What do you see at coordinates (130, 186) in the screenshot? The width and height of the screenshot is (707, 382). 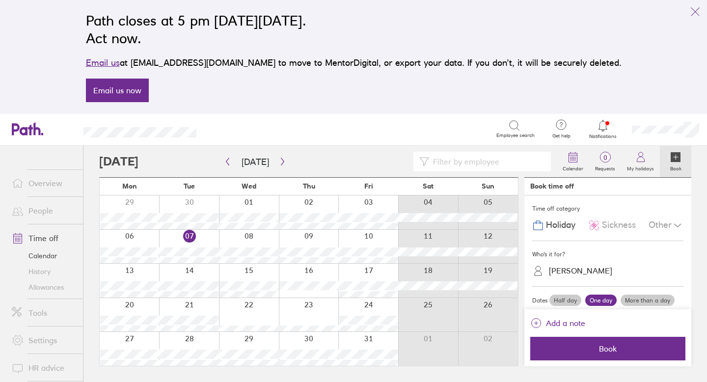 I see `span: Mon` at bounding box center [130, 186].